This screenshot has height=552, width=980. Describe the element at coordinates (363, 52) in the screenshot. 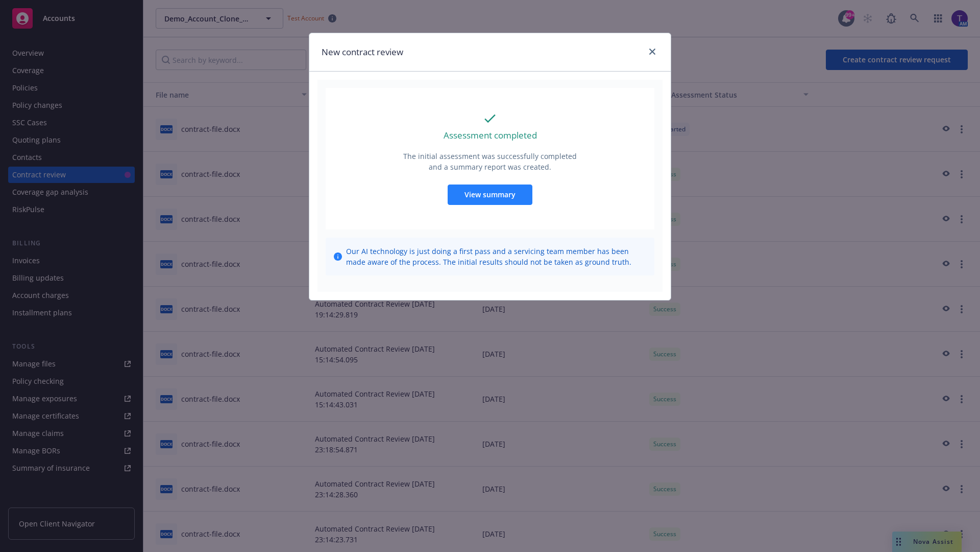

I see `h1: New contract review` at that location.